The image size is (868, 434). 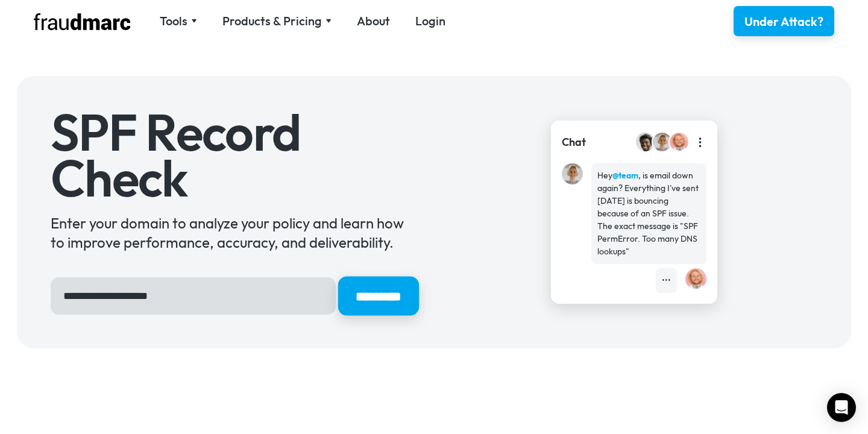 What do you see at coordinates (373, 21) in the screenshot?
I see `a: About` at bounding box center [373, 21].